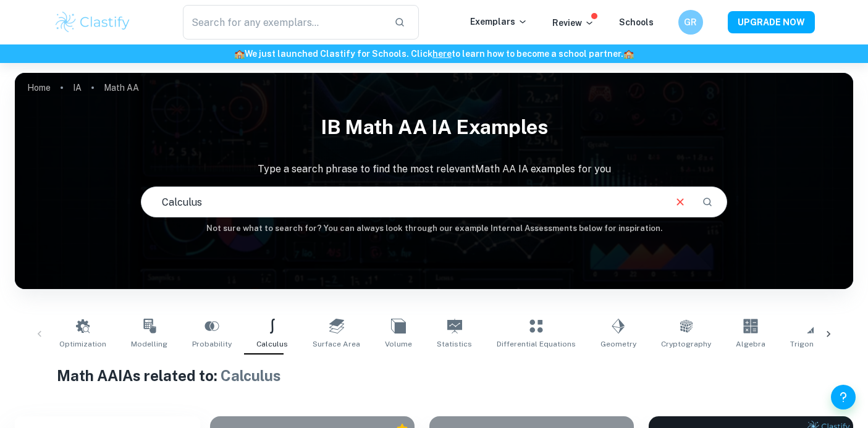 The height and width of the screenshot is (428, 868). I want to click on h1: IB Math AA IA examples, so click(434, 128).